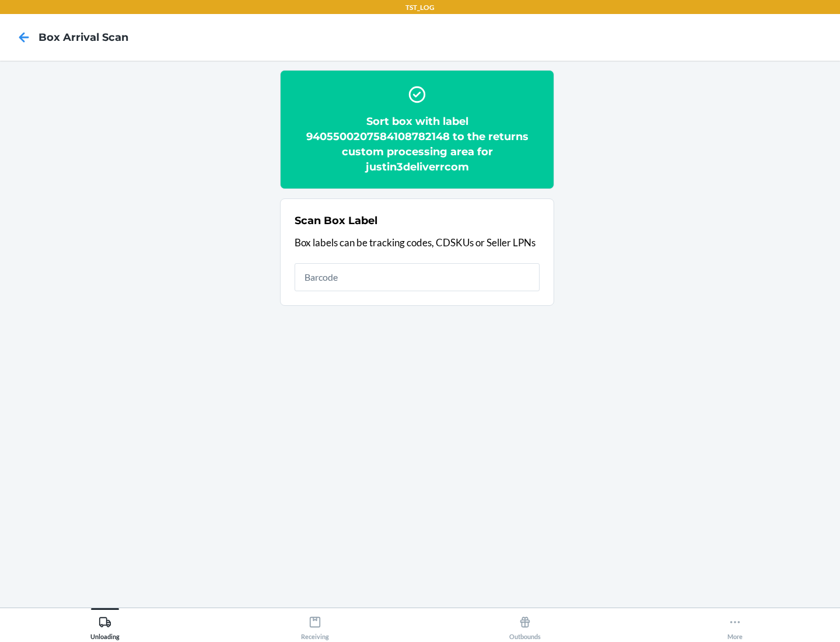 The image size is (840, 642). I want to click on h2: Sort box with label 9405500207584108782148 to the returns custom processing area for justin3deliv..., so click(417, 144).